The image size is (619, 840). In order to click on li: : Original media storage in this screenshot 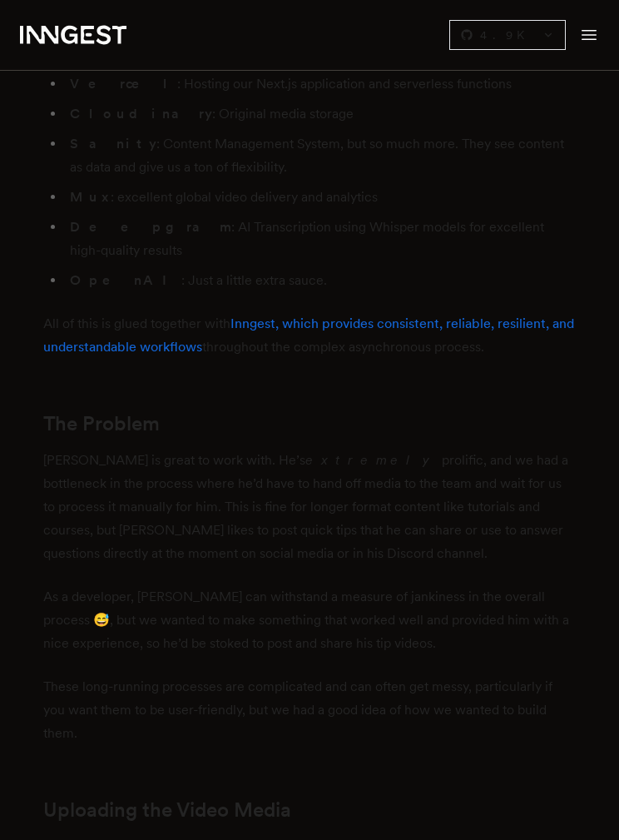, I will do `click(320, 115)`.